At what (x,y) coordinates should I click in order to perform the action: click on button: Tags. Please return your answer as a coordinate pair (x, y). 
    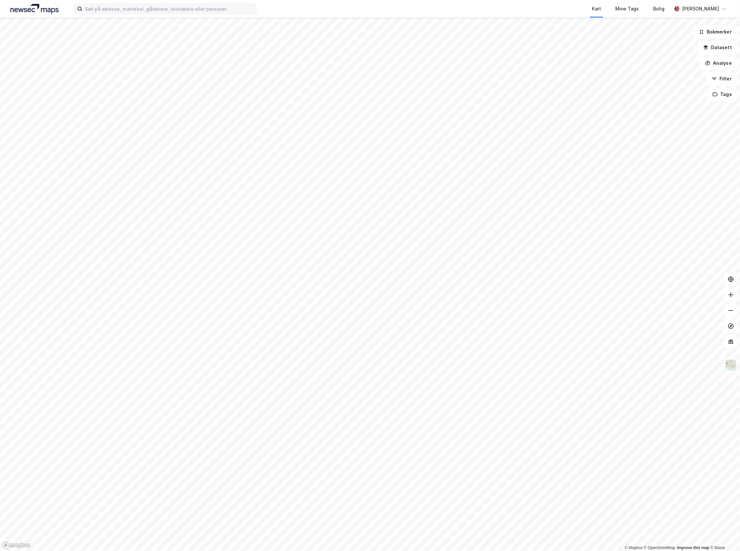
    Looking at the image, I should click on (722, 94).